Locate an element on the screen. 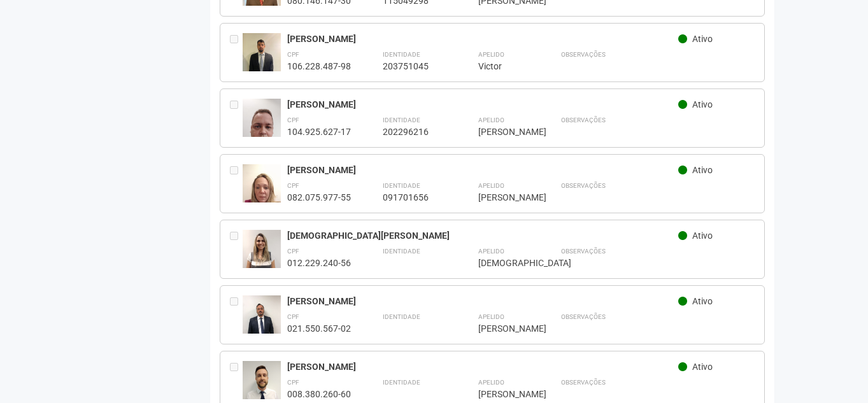  div: Victor is located at coordinates (504, 66).